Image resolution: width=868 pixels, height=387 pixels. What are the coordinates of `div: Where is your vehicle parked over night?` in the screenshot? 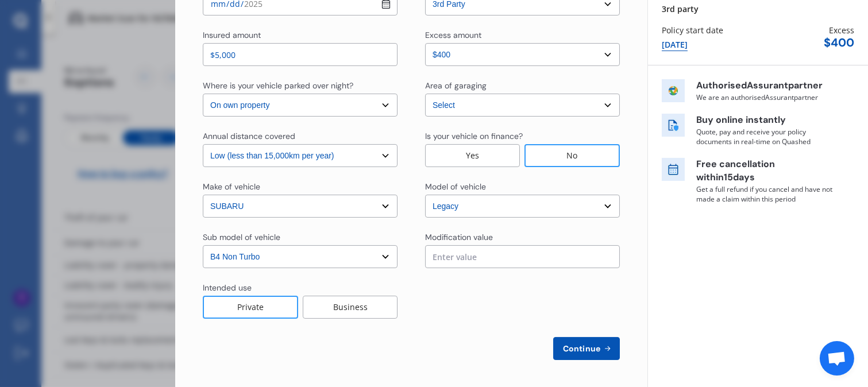 It's located at (278, 85).